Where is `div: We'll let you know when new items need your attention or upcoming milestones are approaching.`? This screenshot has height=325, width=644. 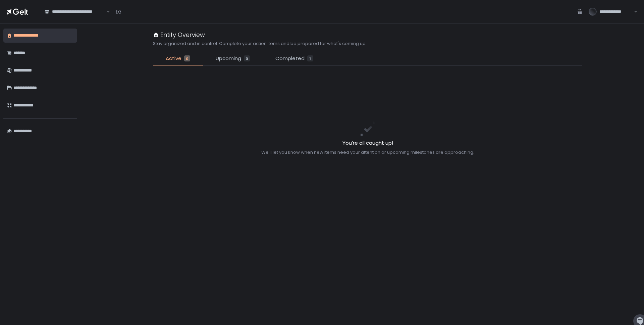
div: We'll let you know when new items need your attention or upcoming milestones are approaching. is located at coordinates (368, 152).